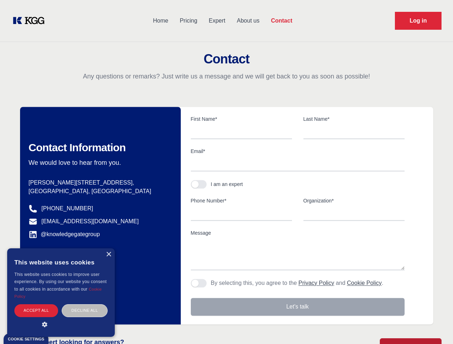 The width and height of the screenshot is (453, 344). What do you see at coordinates (298, 307) in the screenshot?
I see `button: Let's talk` at bounding box center [298, 307].